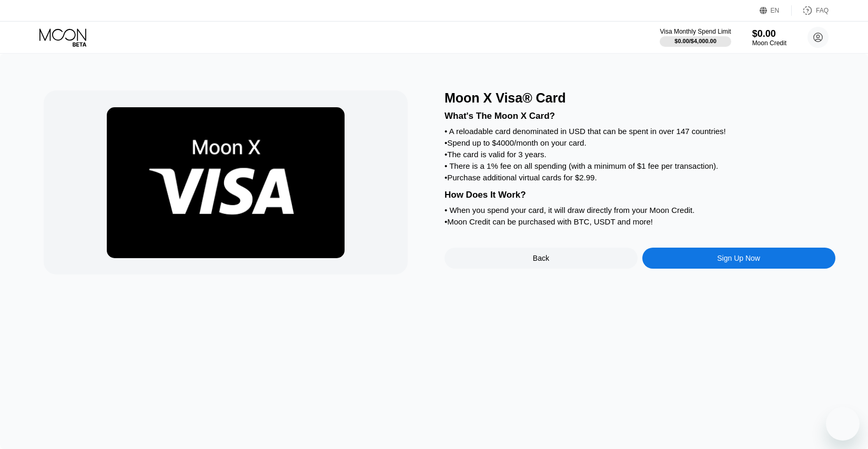  I want to click on div: • The card is valid for 3 years., so click(639, 154).